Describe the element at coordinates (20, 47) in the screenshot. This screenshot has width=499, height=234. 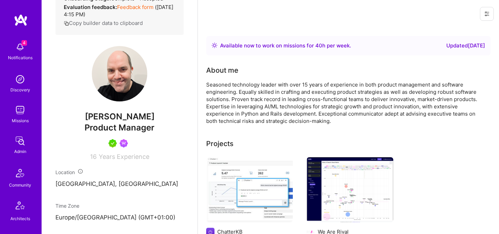
I see `img: bell` at that location.